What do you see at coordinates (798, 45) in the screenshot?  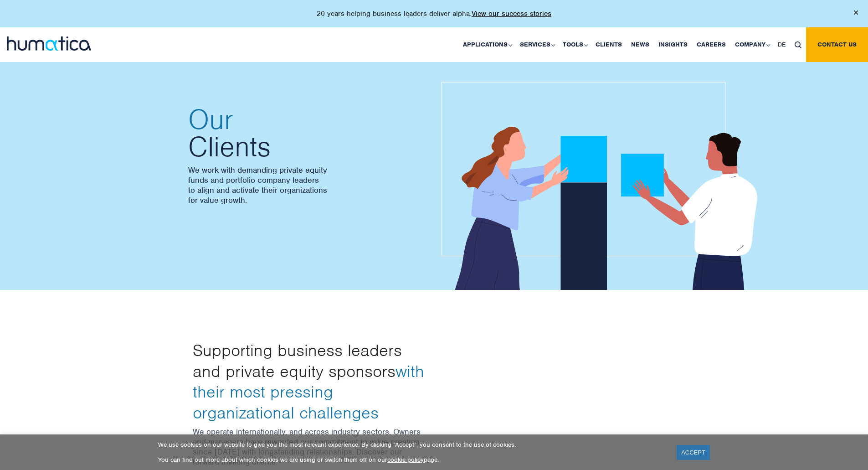 I see `img: search_icon` at bounding box center [798, 45].